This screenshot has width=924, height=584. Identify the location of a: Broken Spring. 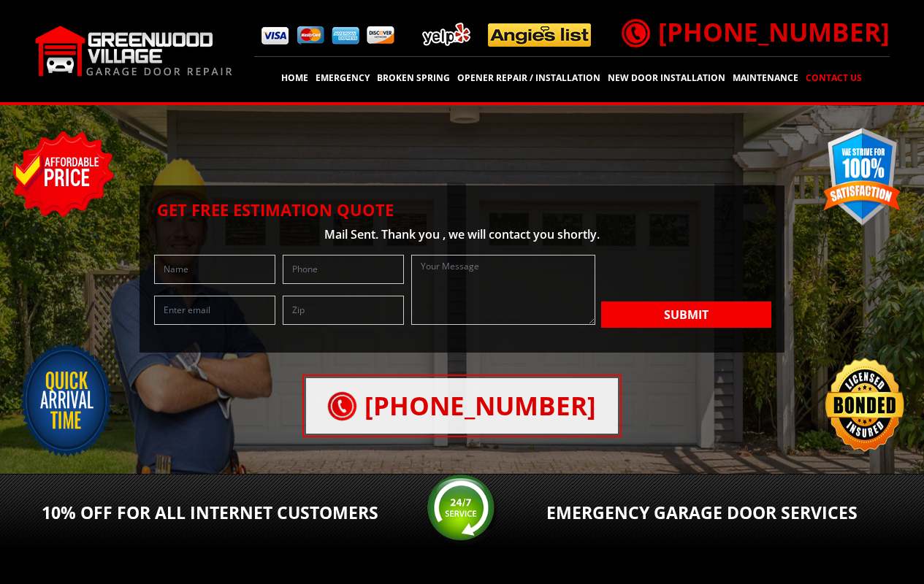
(414, 78).